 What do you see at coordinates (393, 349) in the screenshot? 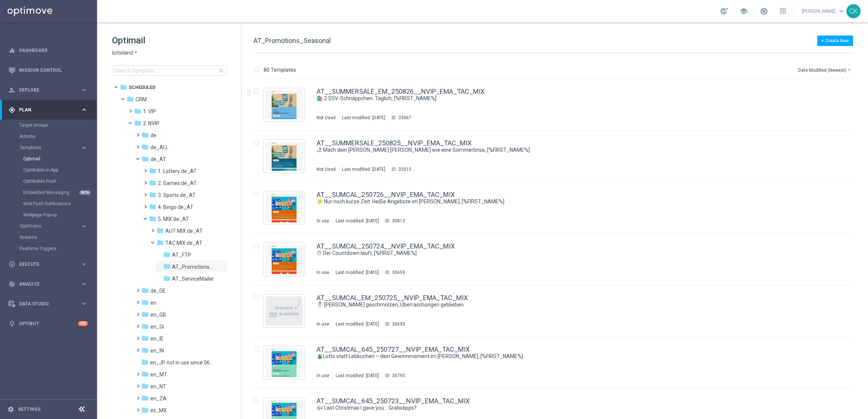
I see `a: AT__SUMCAL_645_250727__NVIP_EMA_TAC_MIX` at bounding box center [393, 349].